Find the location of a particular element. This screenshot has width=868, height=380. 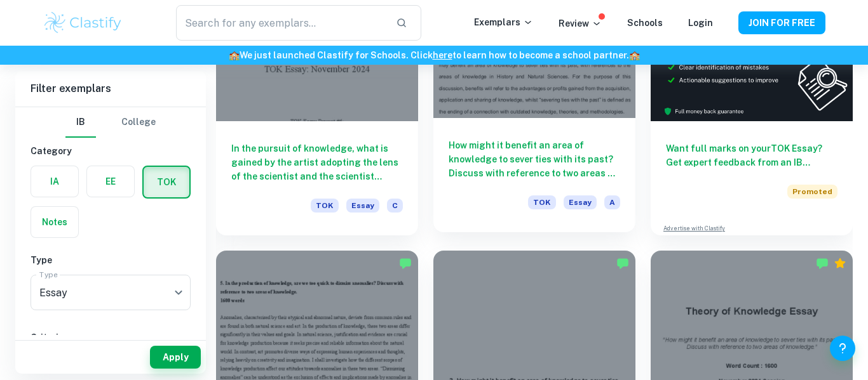

h6: Category is located at coordinates (111, 151).